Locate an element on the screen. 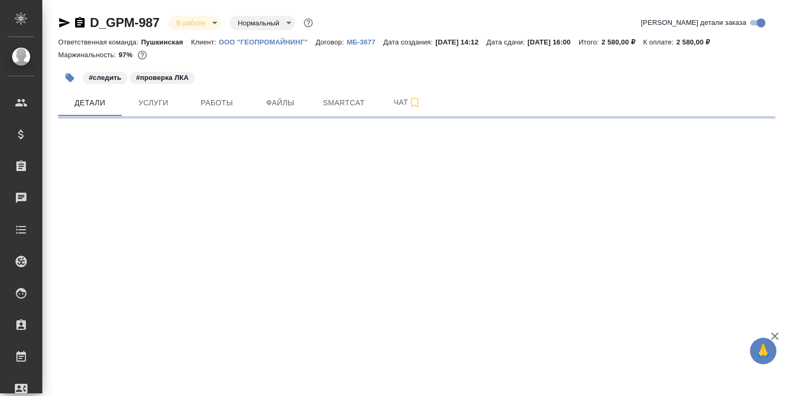 The width and height of the screenshot is (787, 396). p: Клиент: is located at coordinates (205, 42).